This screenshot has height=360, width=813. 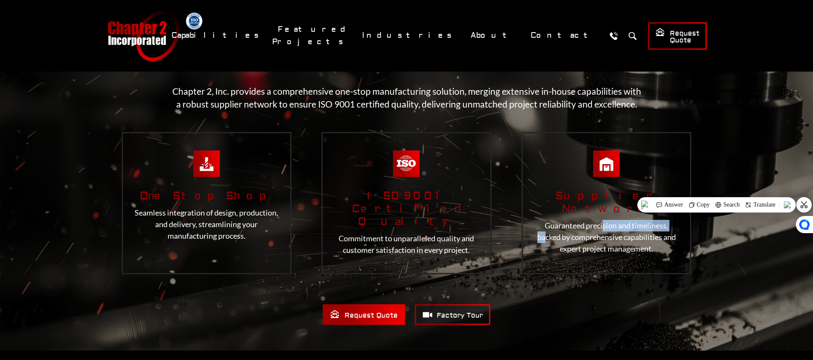 I want to click on div: Guaranteed precision and timeliness, backed by comprehensive capabilities and expert project mana..., so click(x=606, y=203).